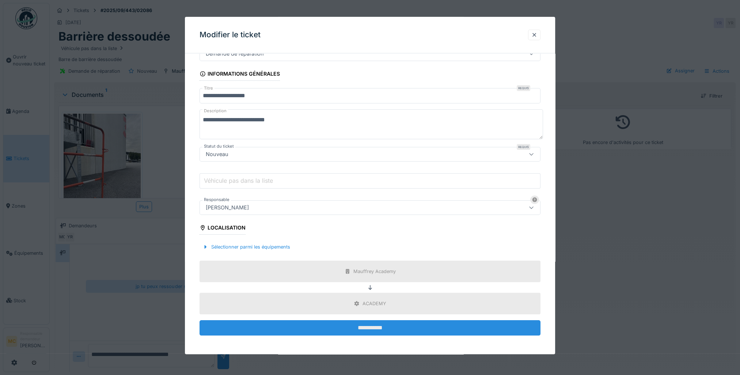  I want to click on h3: Modifier le ticket, so click(230, 35).